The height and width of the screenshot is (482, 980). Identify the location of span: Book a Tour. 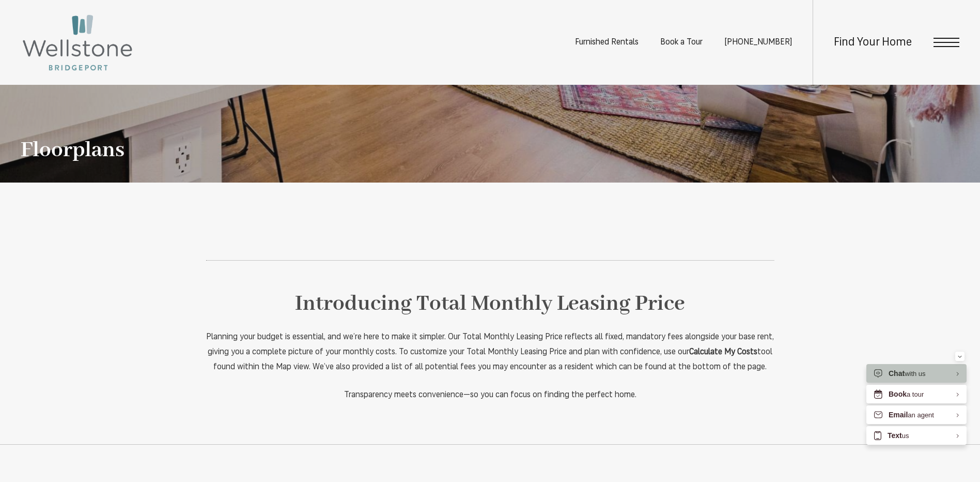
(682, 43).